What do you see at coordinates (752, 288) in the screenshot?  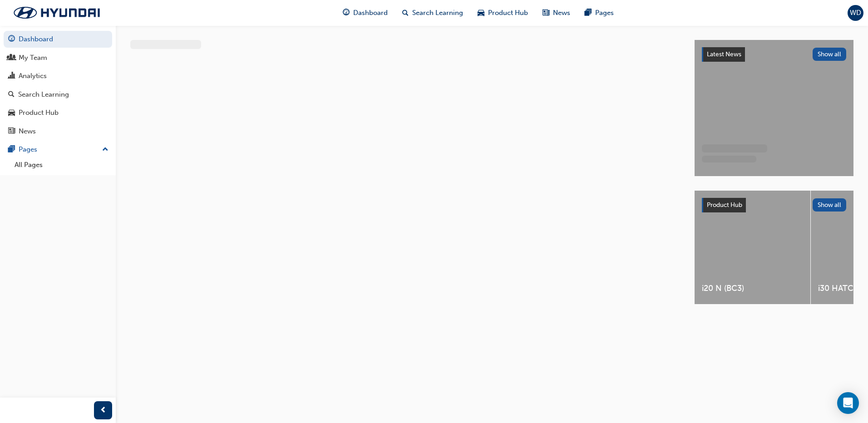 I see `span: i20 N (BC3)` at bounding box center [752, 288].